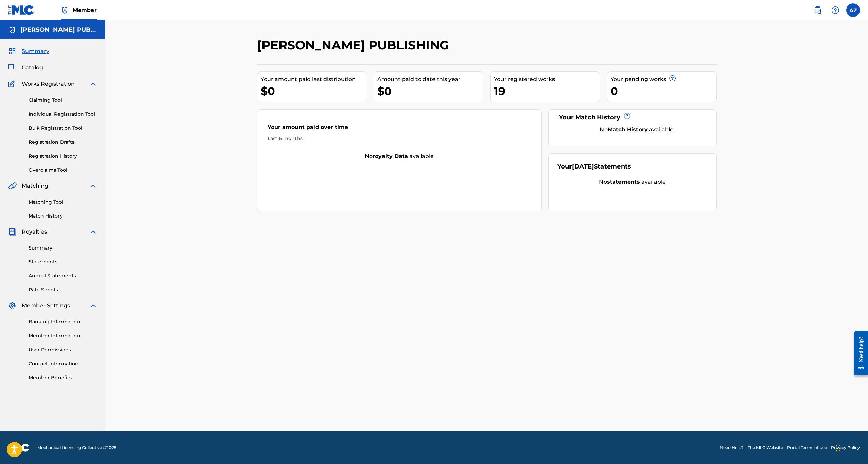 The height and width of the screenshot is (464, 868). Describe the element at coordinates (807, 447) in the screenshot. I see `a: Portal Terms of Use` at that location.